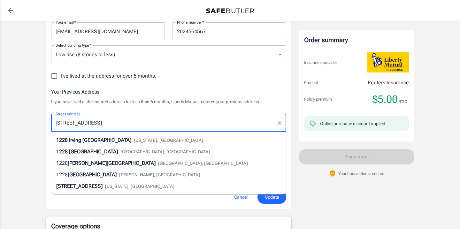 The width and height of the screenshot is (460, 229). Describe the element at coordinates (388, 83) in the screenshot. I see `p: Renters Insurance` at that location.